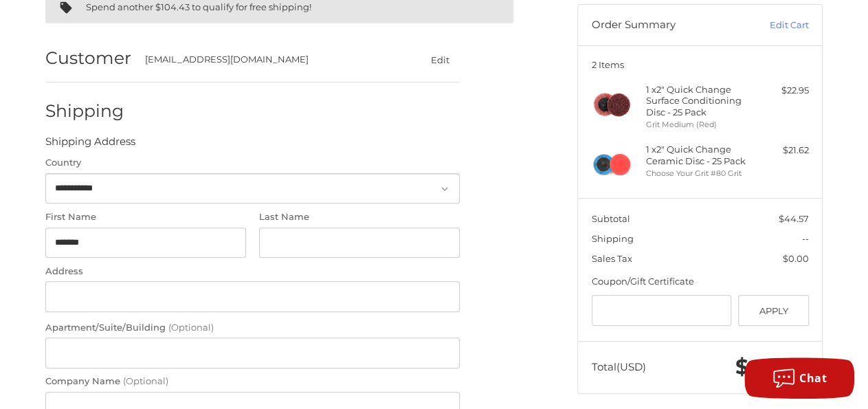 This screenshot has height=409, width=868. What do you see at coordinates (252, 271) in the screenshot?
I see `label: Address` at bounding box center [252, 271].